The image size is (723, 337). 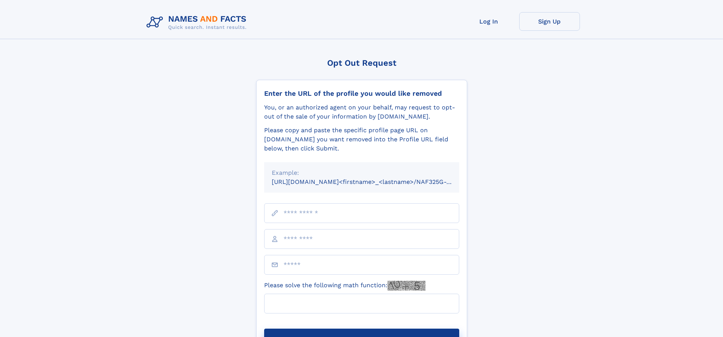 I want to click on a: Sign Up, so click(x=550, y=21).